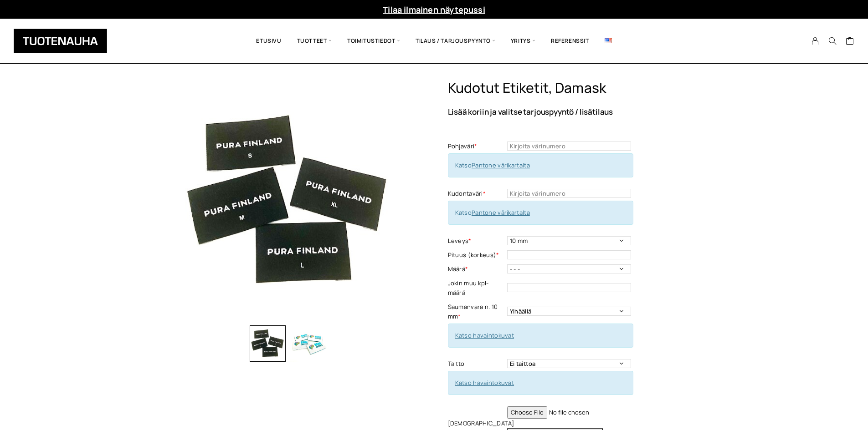 Image resolution: width=868 pixels, height=430 pixels. What do you see at coordinates (574, 111) in the screenshot?
I see `p: Lisää koriin ja valitse tarjouspyyntö / lisätilaus` at bounding box center [574, 111].